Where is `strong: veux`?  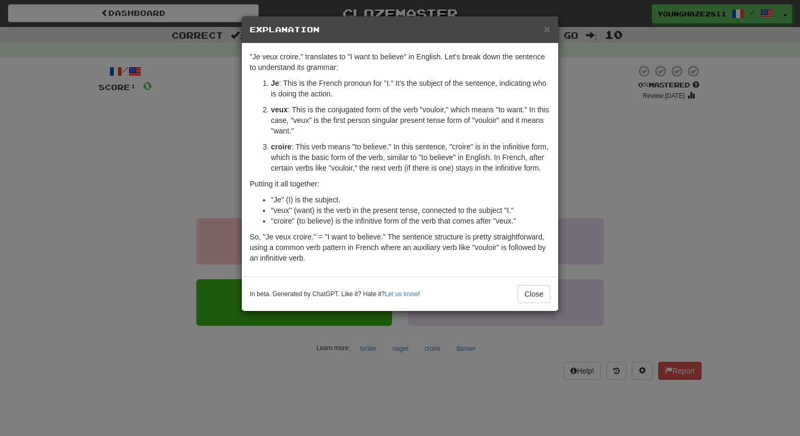
strong: veux is located at coordinates (279, 110).